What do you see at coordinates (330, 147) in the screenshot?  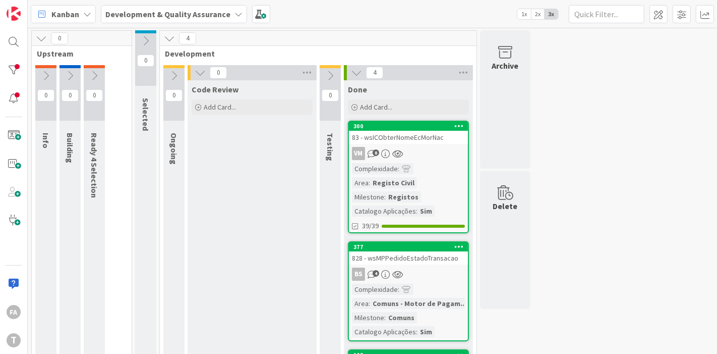 I see `span: Testing` at bounding box center [330, 147].